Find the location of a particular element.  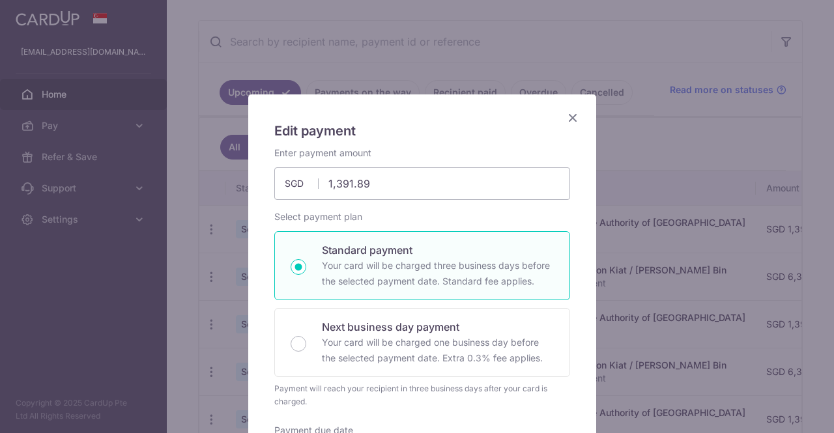

p: Standard payment is located at coordinates (438, 250).